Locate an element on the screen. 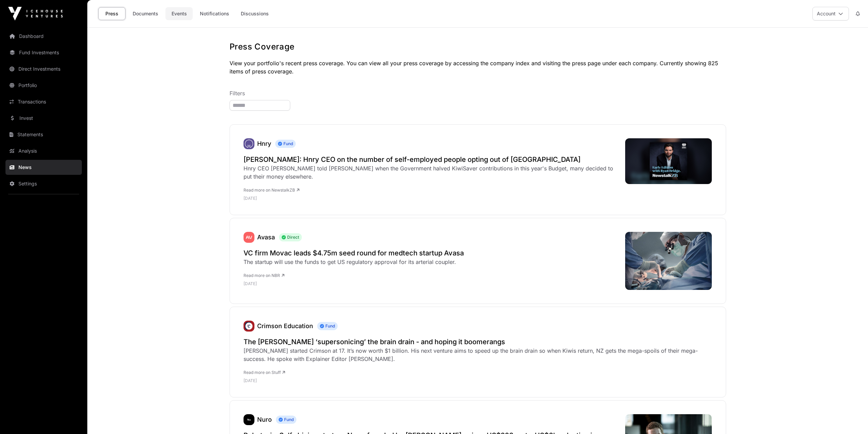  a: Direct Investments is located at coordinates (44, 69).